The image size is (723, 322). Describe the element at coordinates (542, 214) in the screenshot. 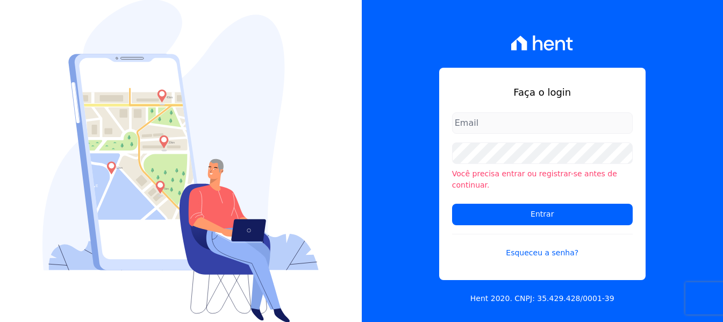

I see `input: Entrar` at that location.